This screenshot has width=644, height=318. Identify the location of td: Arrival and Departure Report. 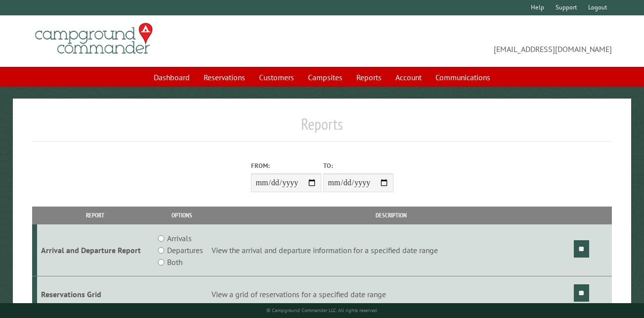
(96, 250).